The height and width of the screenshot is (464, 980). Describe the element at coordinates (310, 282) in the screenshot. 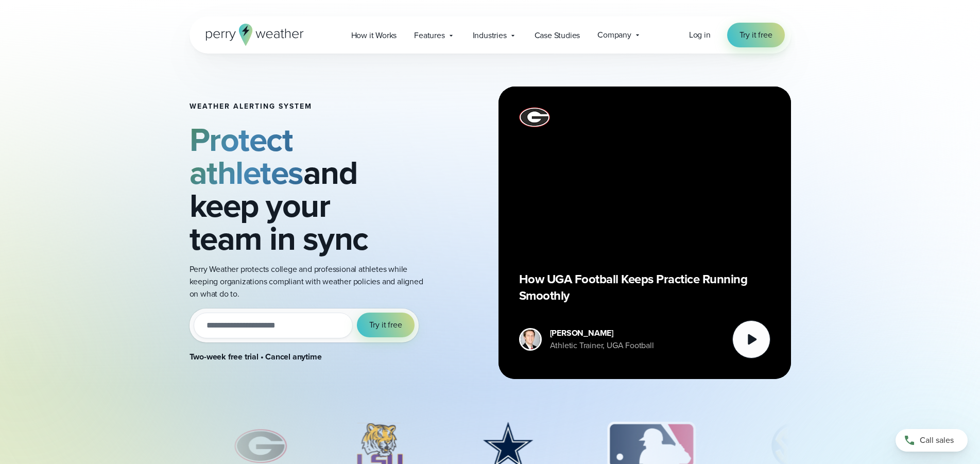

I see `p: Perry Weather protects college and professional athletes while keeping organizations compliant wi...` at that location.